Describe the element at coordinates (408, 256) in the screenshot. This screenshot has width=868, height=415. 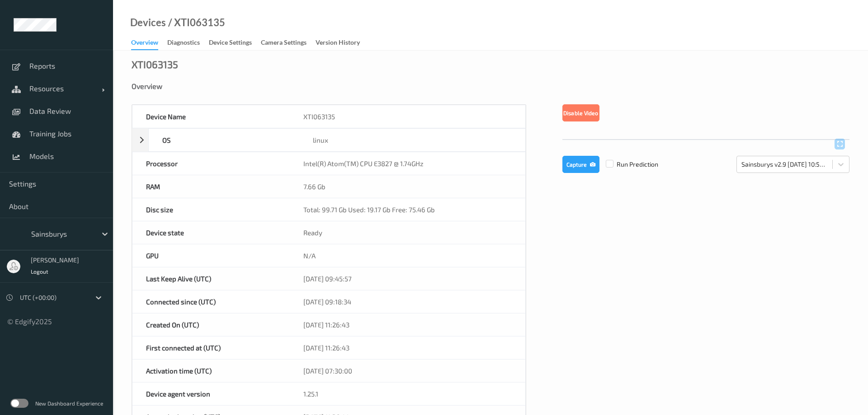
I see `div: N/A` at that location.